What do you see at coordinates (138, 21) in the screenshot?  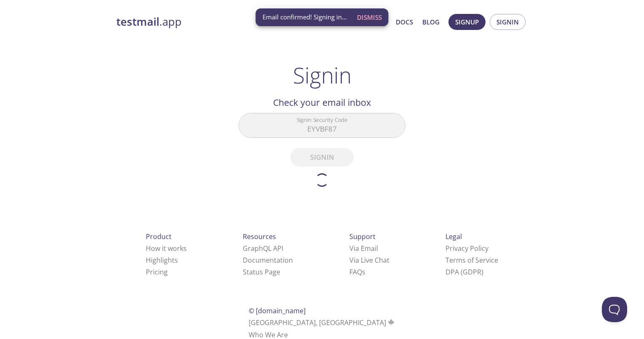 I see `strong: testmail` at bounding box center [138, 21].